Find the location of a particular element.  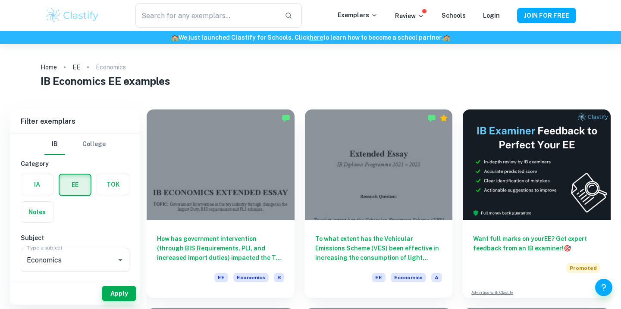

button: IA is located at coordinates (37, 185).